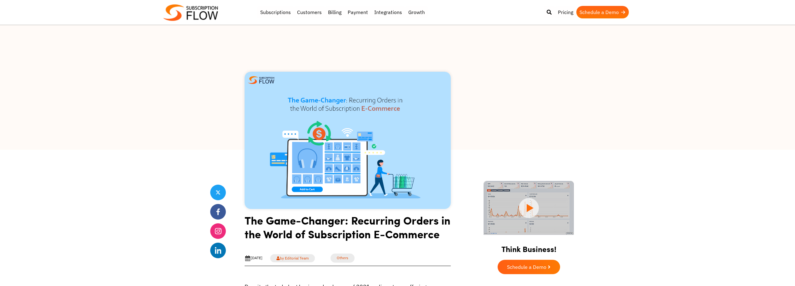 This screenshot has width=795, height=286. Describe the element at coordinates (190, 12) in the screenshot. I see `img: Subscriptionflow` at that location.